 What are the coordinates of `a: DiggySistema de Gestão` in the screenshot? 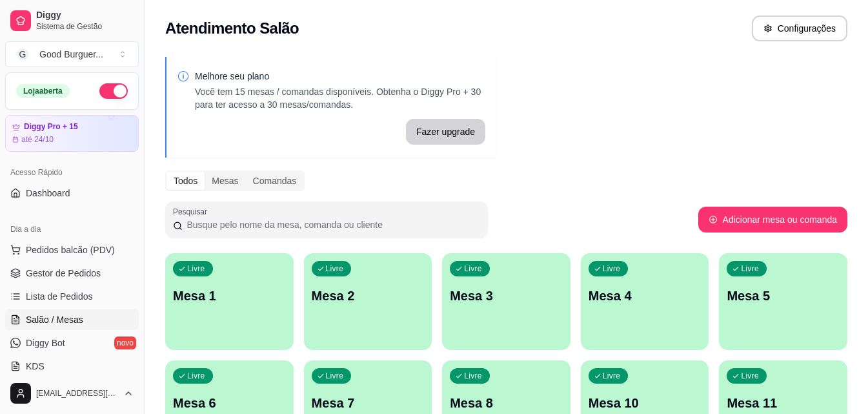 It's located at (72, 20).